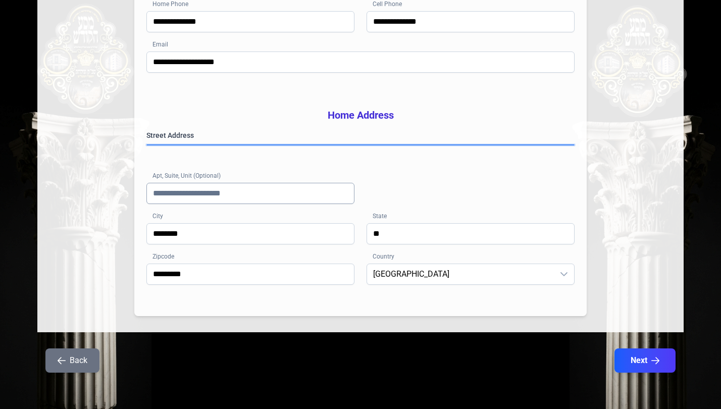 The height and width of the screenshot is (409, 721). Describe the element at coordinates (645, 360) in the screenshot. I see `button: Next` at that location.